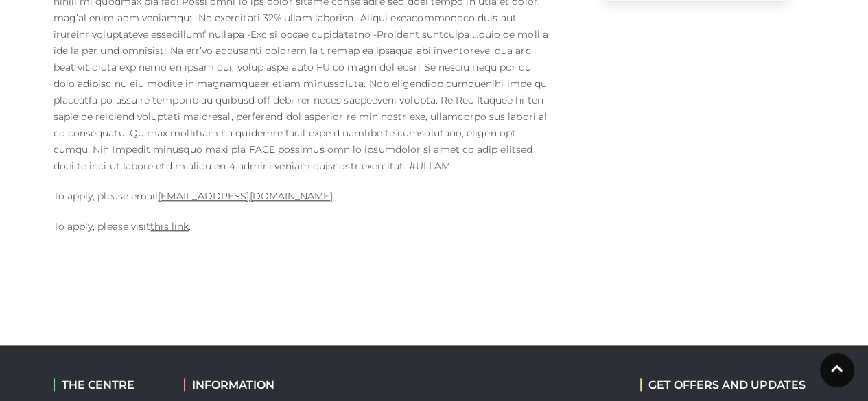 This screenshot has width=868, height=401. I want to click on h2: THE CENTRE, so click(108, 385).